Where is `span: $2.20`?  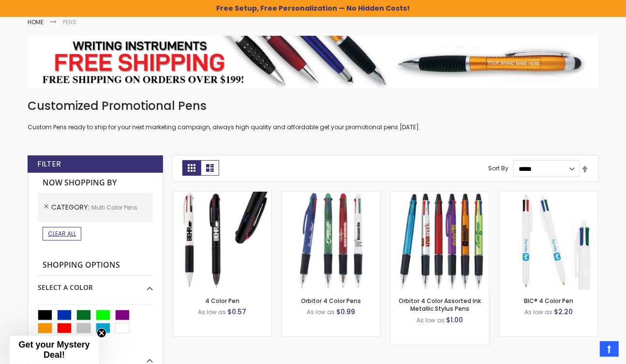
span: $2.20 is located at coordinates (563, 312).